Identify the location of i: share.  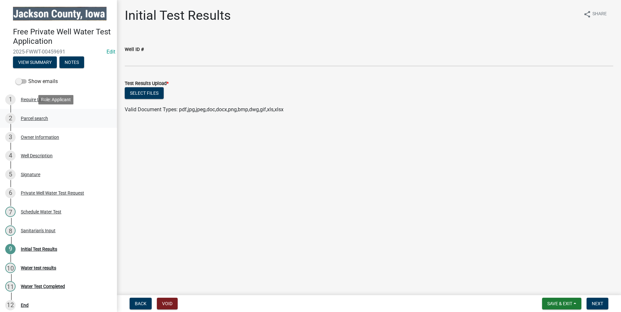
(587, 14).